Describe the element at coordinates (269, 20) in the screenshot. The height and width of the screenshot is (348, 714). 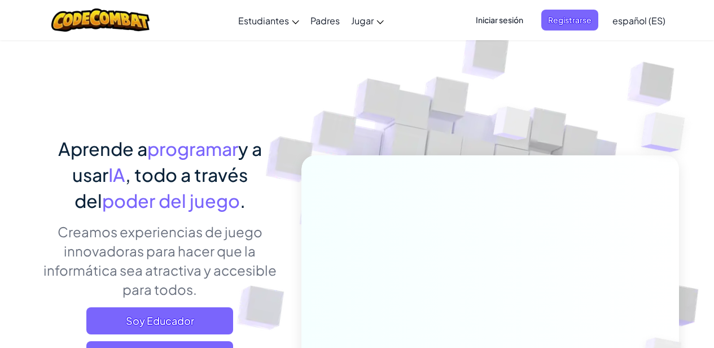
I see `a: Estudiantes` at that location.